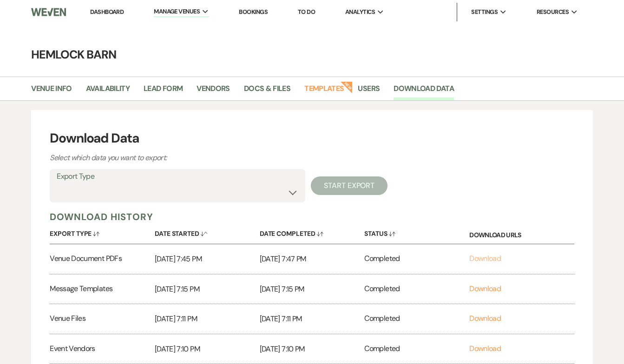 The image size is (624, 364). I want to click on button: Date Started, so click(207, 232).